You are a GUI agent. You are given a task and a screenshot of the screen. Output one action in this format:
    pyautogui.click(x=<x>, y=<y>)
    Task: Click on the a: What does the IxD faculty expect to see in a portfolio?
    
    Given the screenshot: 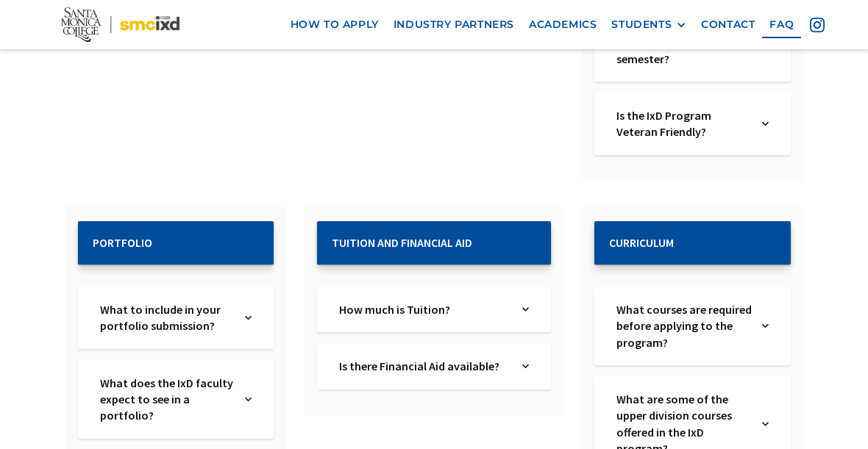 What is the action you would take?
    pyautogui.click(x=168, y=399)
    